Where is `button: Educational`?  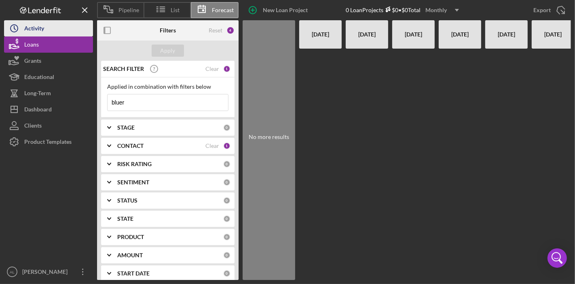 button: Educational is located at coordinates (49, 77).